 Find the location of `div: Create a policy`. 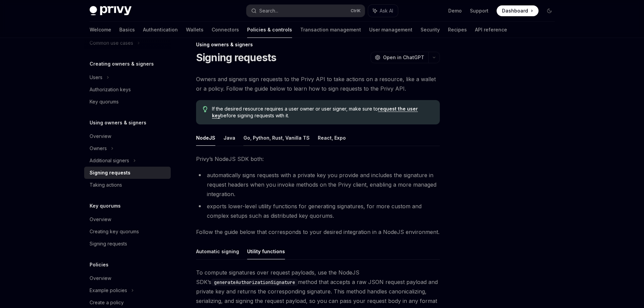

div: Create a policy is located at coordinates (106, 302).